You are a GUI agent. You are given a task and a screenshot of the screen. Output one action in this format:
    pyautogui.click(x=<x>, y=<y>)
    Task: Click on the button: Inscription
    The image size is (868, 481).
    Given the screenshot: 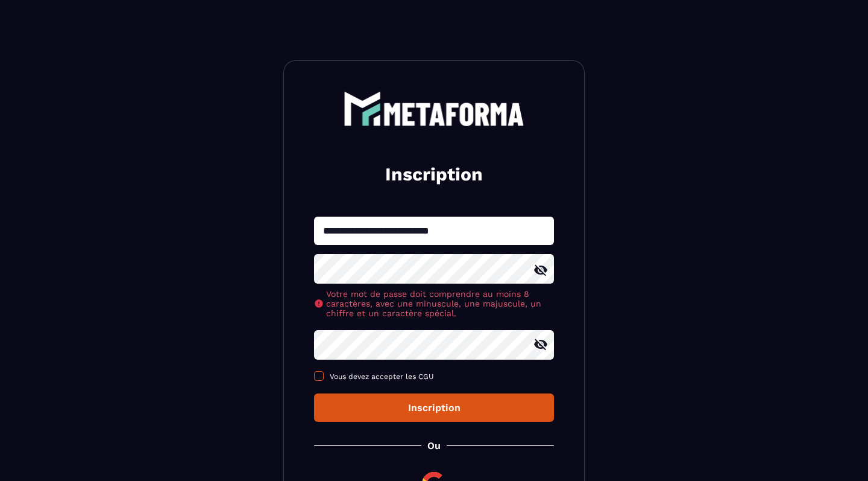 What is the action you would take?
    pyautogui.click(x=434, y=407)
    